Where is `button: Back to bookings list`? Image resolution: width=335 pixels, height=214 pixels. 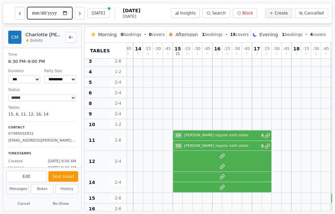
button: Back to bookings list is located at coordinates (71, 37).